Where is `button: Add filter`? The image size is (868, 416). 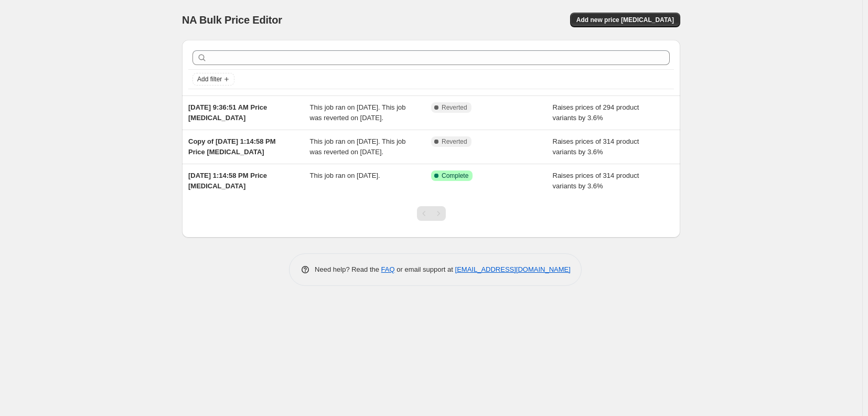
button: Add filter is located at coordinates (214, 79).